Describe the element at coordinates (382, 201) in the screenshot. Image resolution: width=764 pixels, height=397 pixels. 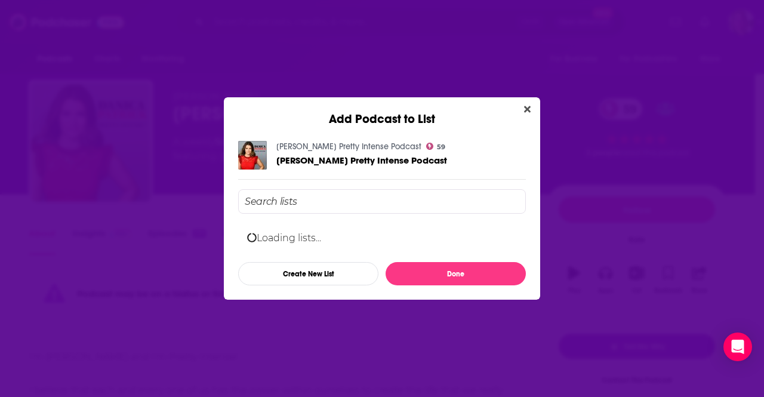
I see `input: Search lists` at that location.